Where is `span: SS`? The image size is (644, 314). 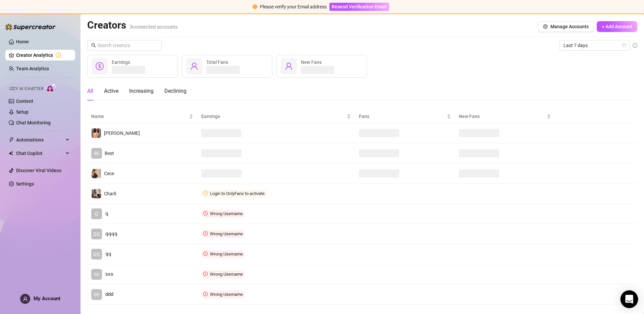
span: SS is located at coordinates (97, 274).